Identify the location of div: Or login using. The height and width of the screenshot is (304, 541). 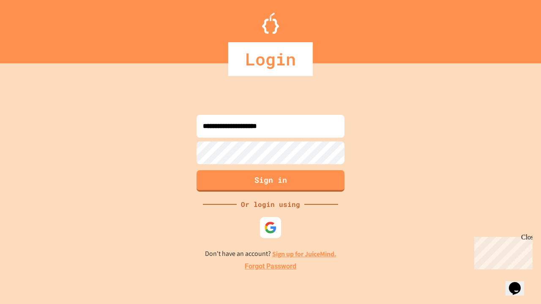
(270, 205).